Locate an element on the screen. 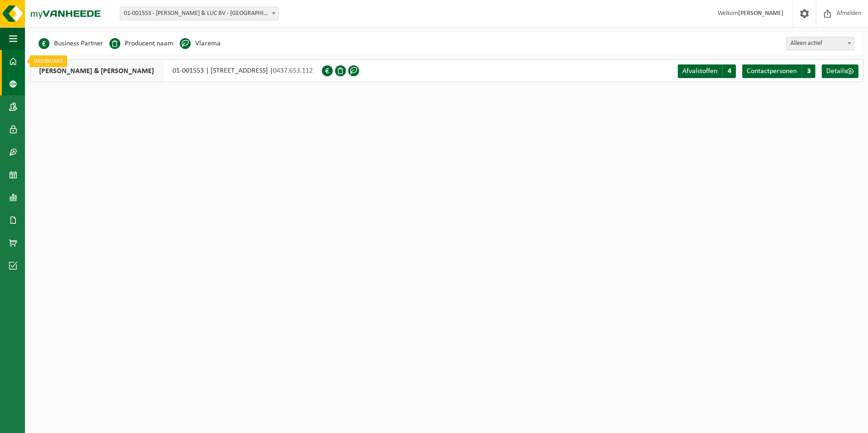 Image resolution: width=868 pixels, height=433 pixels. span: Alleen actief is located at coordinates (821, 44).